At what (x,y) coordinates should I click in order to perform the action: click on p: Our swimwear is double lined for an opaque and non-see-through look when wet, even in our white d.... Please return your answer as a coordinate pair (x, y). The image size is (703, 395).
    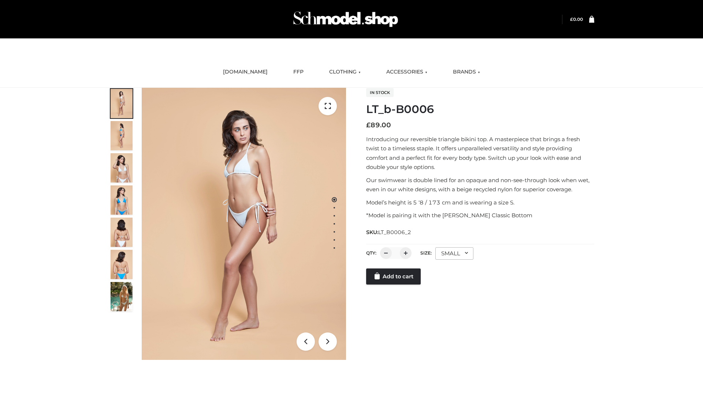
    Looking at the image, I should click on (480, 185).